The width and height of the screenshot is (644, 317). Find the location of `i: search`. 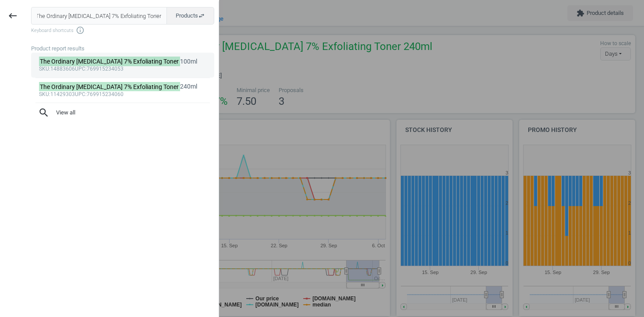

i: search is located at coordinates (44, 113).